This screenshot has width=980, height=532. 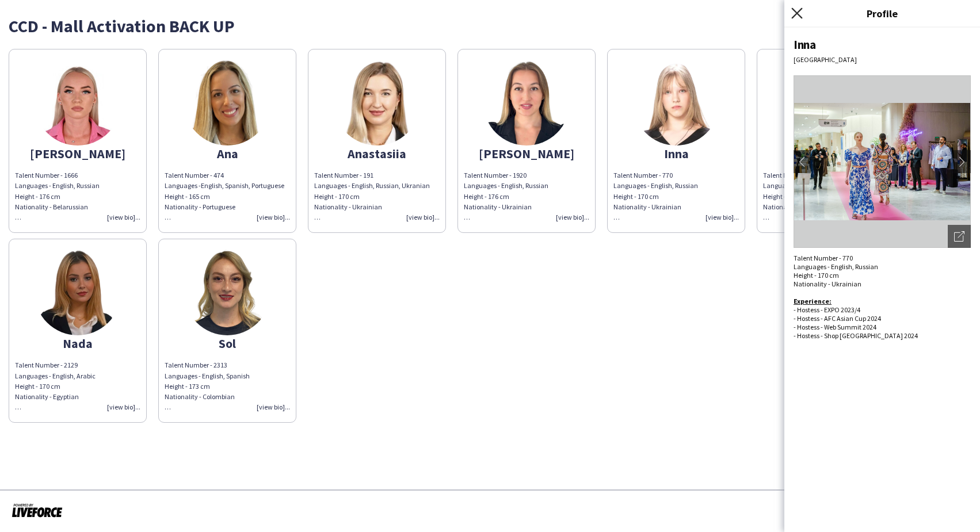 I want to click on div: Ana, so click(x=227, y=154).